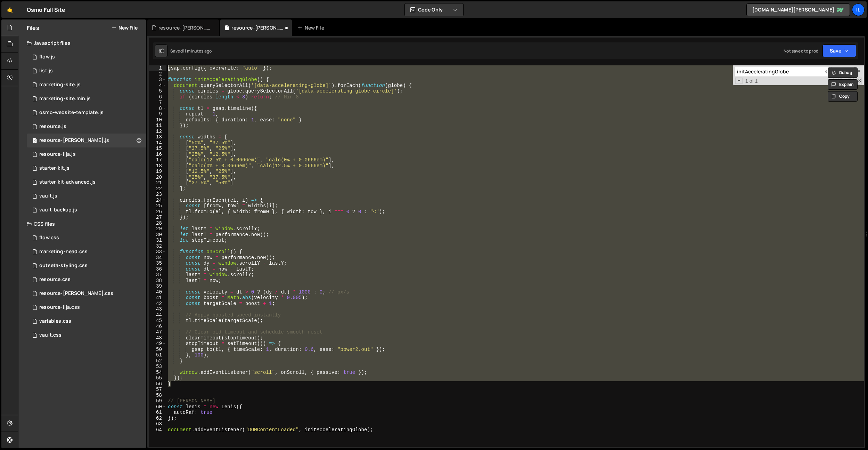  I want to click on div: outseta-styling.css, so click(63, 266).